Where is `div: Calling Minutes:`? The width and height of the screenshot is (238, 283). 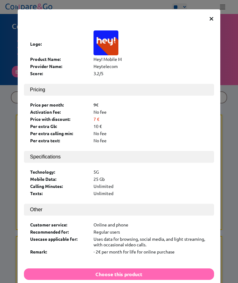 div: Calling Minutes: is located at coordinates (59, 186).